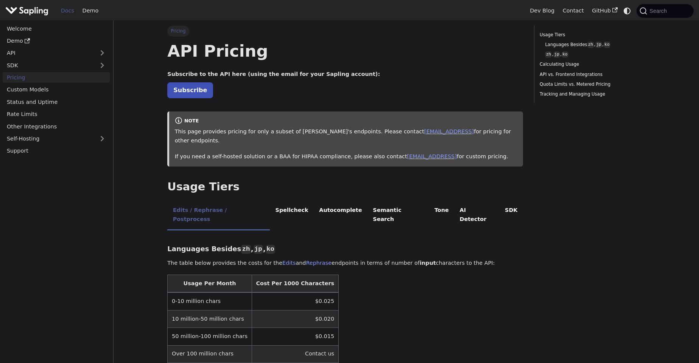 The image size is (699, 363). Describe the element at coordinates (178, 31) in the screenshot. I see `span: Pricing` at that location.